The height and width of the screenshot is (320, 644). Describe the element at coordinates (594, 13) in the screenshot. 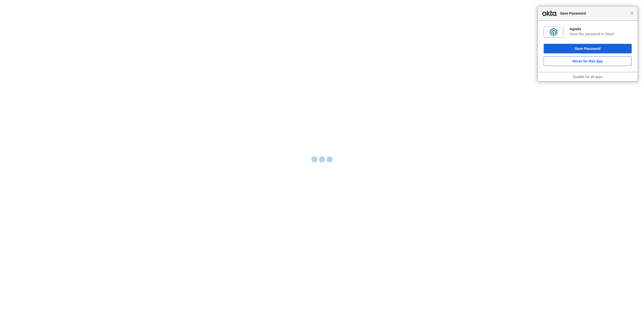

I see `span: Save Password` at that location.